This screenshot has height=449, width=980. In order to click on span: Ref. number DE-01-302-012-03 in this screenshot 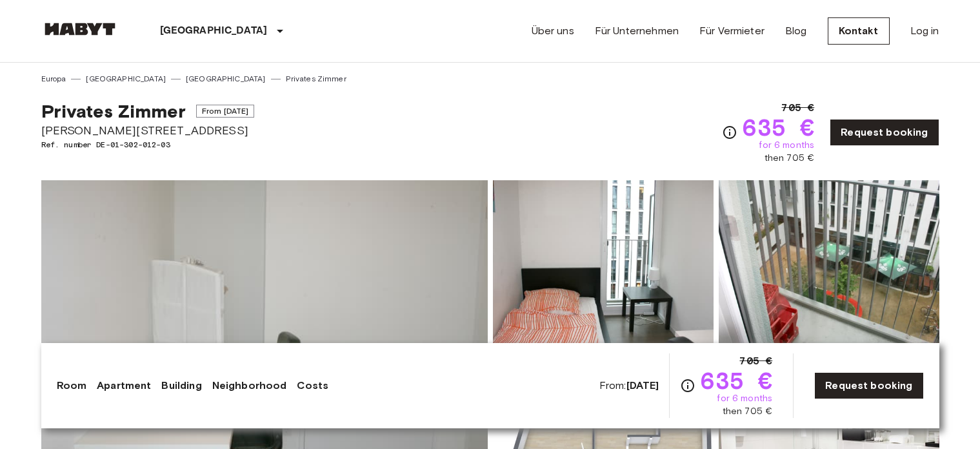, I will do `click(148, 145)`.